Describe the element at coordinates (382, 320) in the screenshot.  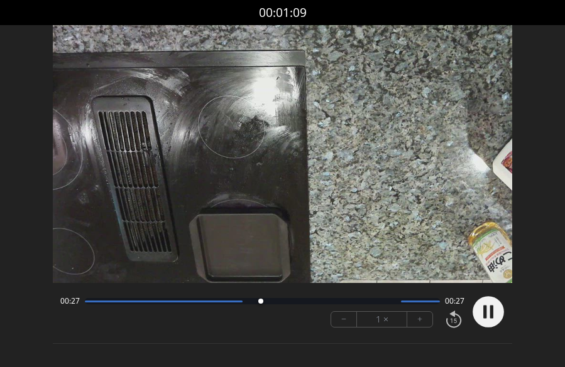
I see `div: 1 ×` at that location.